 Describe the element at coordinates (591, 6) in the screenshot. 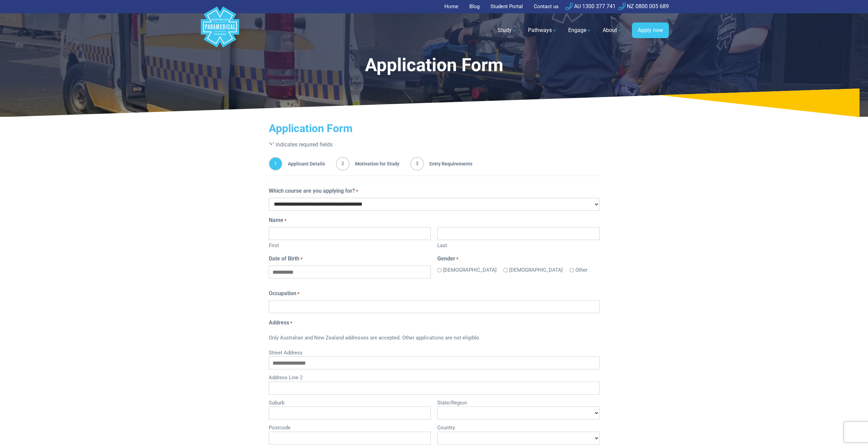

I see `a: AU 1300 377 741` at that location.